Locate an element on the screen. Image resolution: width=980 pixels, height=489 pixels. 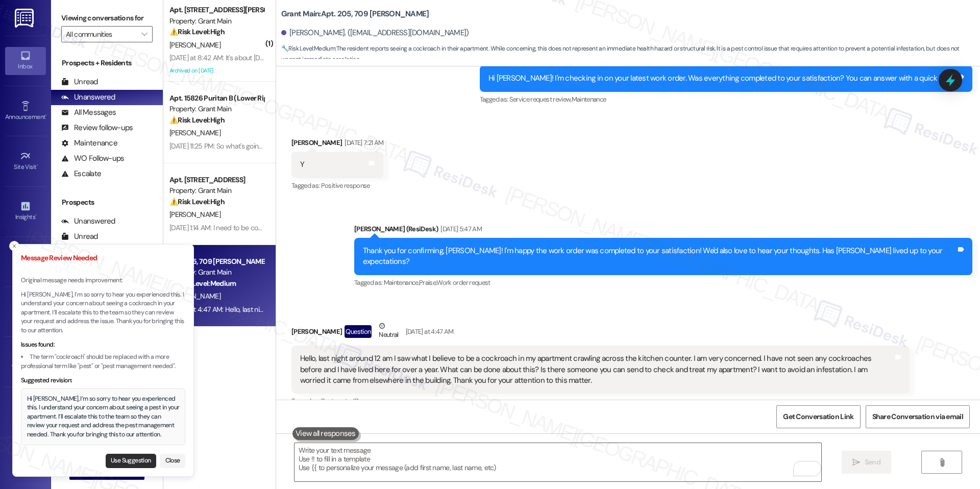
button: Close toast is located at coordinates (14, 246).